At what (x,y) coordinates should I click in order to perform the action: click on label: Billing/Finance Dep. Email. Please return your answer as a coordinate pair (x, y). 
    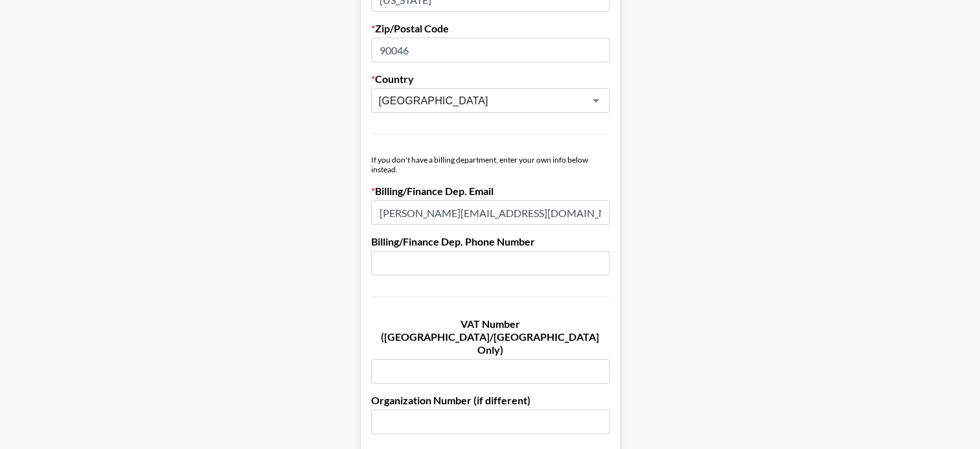
    Looking at the image, I should click on (490, 191).